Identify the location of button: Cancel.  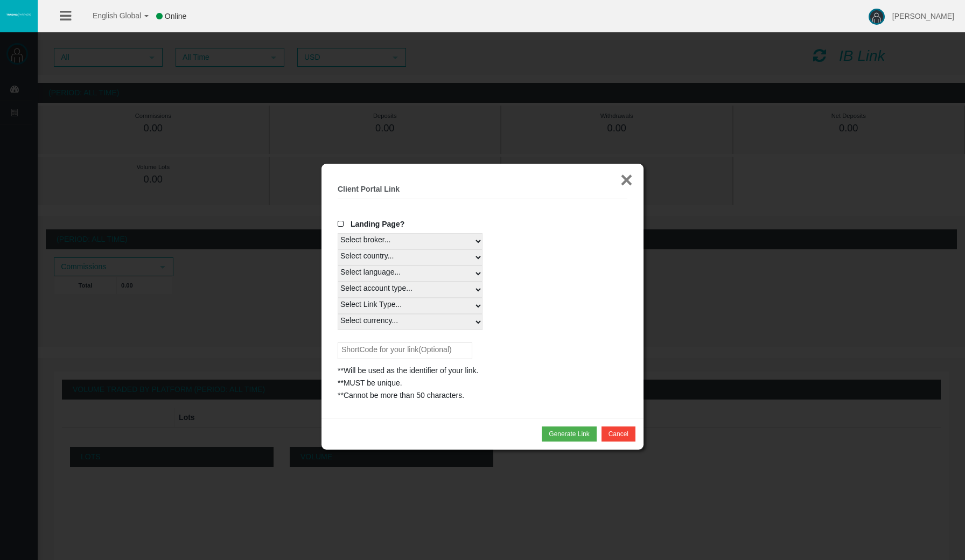
(618, 434).